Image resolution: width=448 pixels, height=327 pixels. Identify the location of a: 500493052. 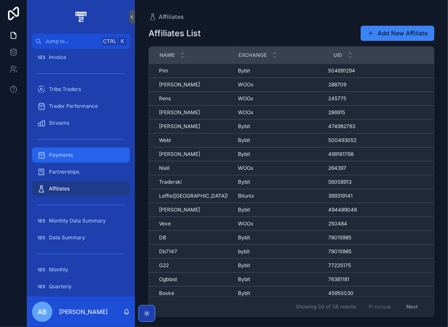
(382, 140).